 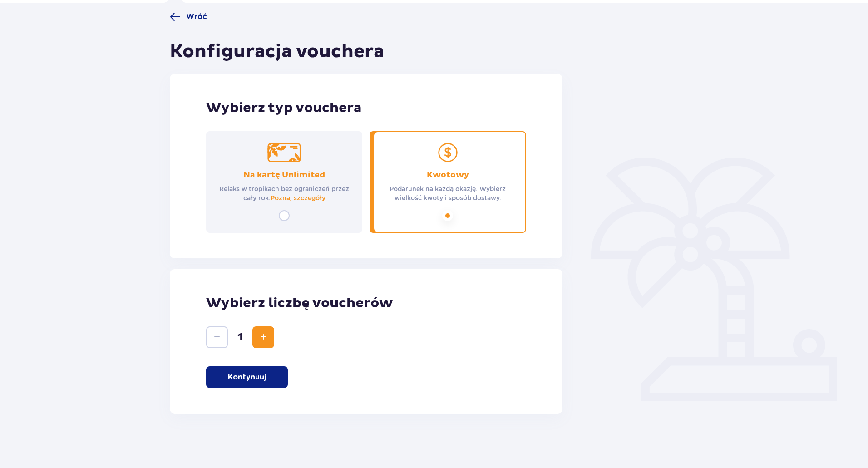 What do you see at coordinates (197, 17) in the screenshot?
I see `span: Wróć` at bounding box center [197, 17].